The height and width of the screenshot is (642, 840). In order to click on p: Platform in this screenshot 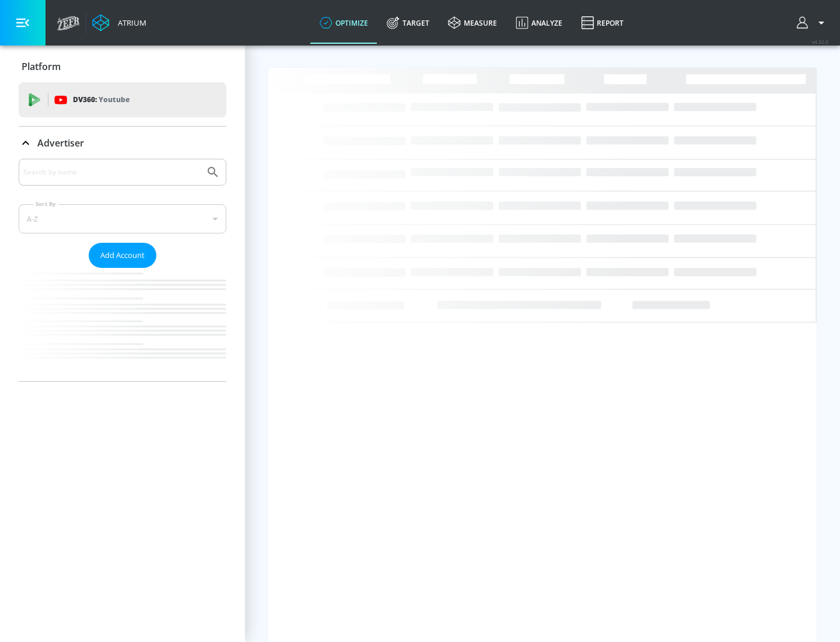, I will do `click(41, 66)`.